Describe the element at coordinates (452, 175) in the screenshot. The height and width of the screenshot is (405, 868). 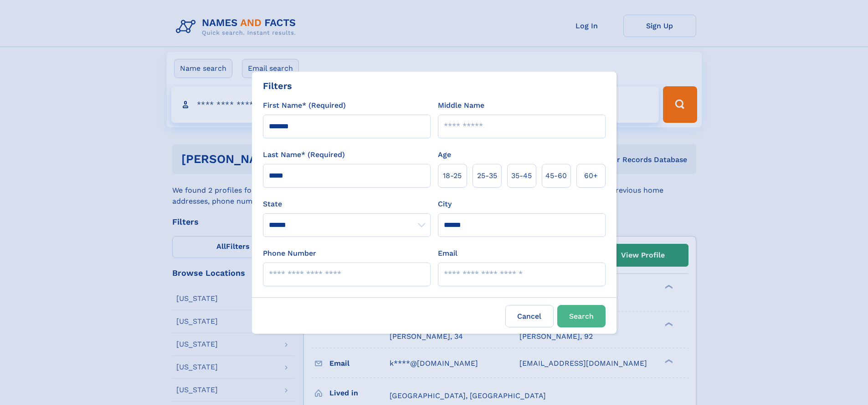
I see `span: 18‑25` at that location.